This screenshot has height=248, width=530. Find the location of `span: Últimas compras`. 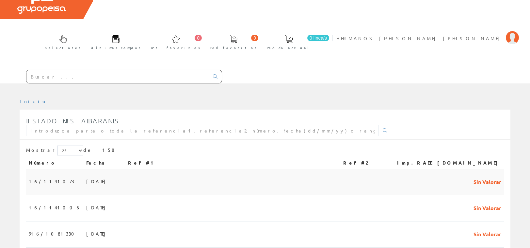

span: Últimas compras is located at coordinates (116, 48).